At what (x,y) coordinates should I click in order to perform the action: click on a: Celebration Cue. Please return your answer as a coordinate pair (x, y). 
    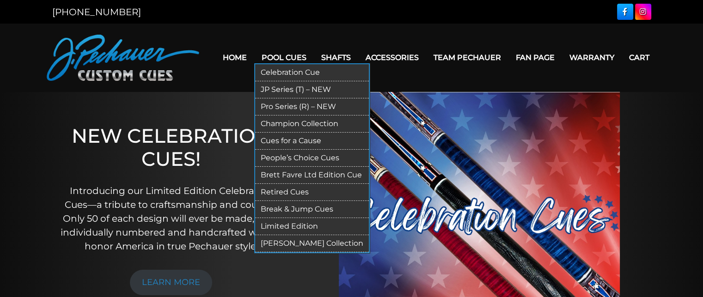
    Looking at the image, I should click on (312, 73).